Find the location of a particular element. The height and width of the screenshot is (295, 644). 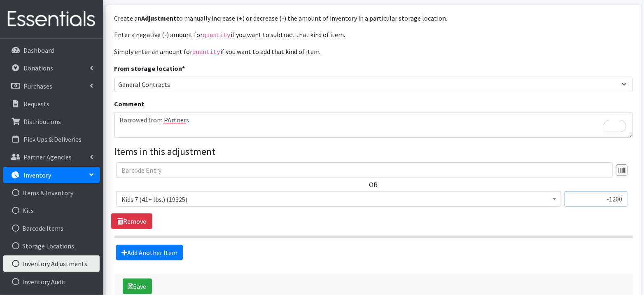

label: OR is located at coordinates (374, 184).